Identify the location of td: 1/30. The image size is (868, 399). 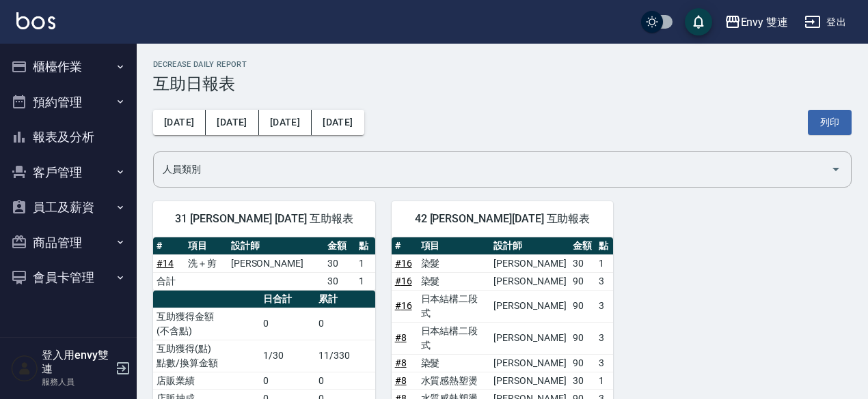
(287, 356).